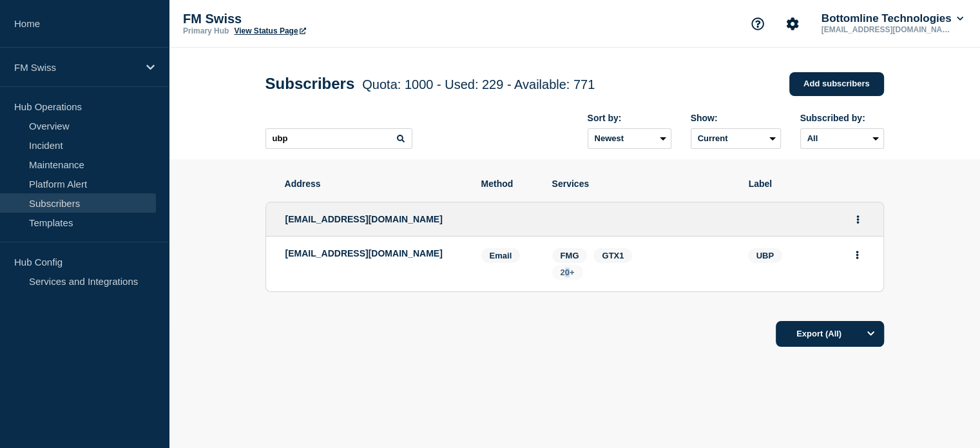  What do you see at coordinates (793, 24) in the screenshot?
I see `button: Account settings` at bounding box center [793, 24].